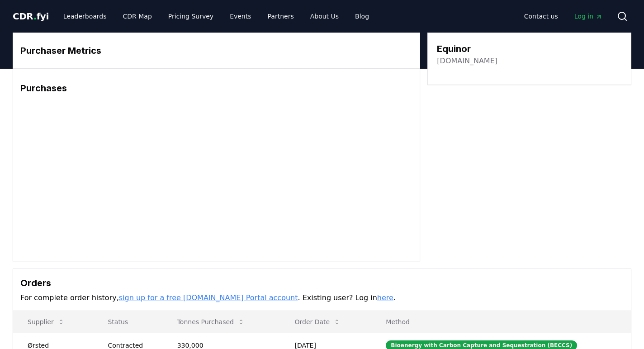 The image size is (644, 349). Describe the element at coordinates (322, 283) in the screenshot. I see `h3: Orders` at that location.